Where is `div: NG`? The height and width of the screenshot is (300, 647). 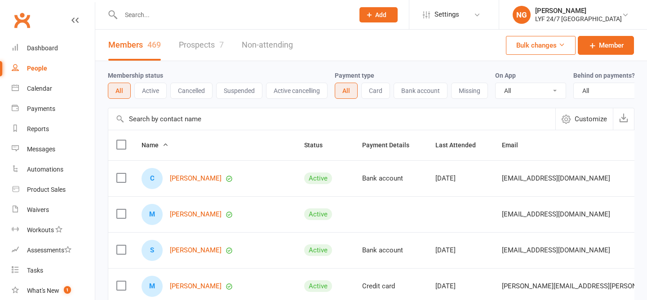
div: NG is located at coordinates (521, 15).